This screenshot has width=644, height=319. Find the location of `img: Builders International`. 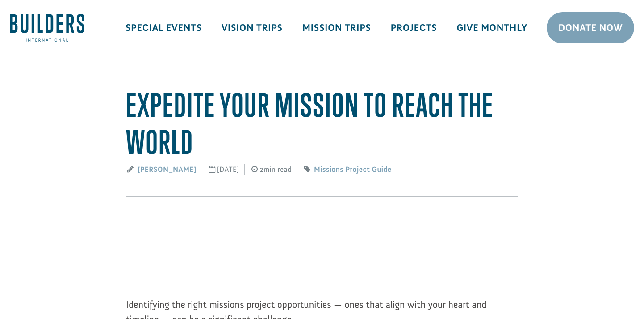

img: Builders International is located at coordinates (47, 28).